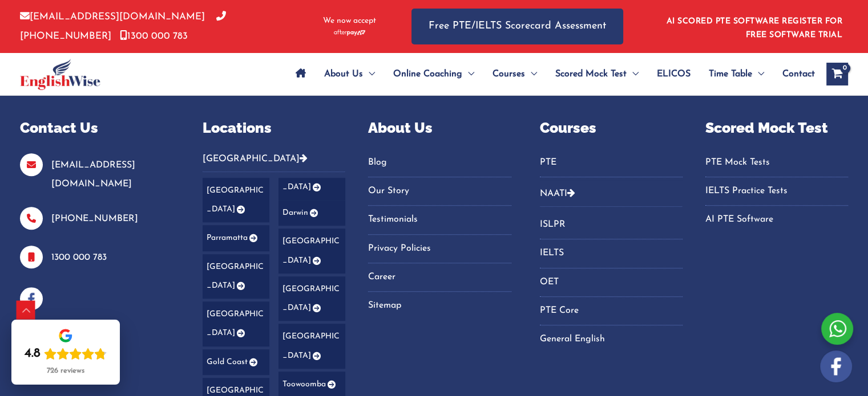 This screenshot has height=396, width=868. I want to click on a: AI SCORED PTE SOFTWARE REGISTER FOR FREE SOFTWARE TRIAL, so click(754, 28).